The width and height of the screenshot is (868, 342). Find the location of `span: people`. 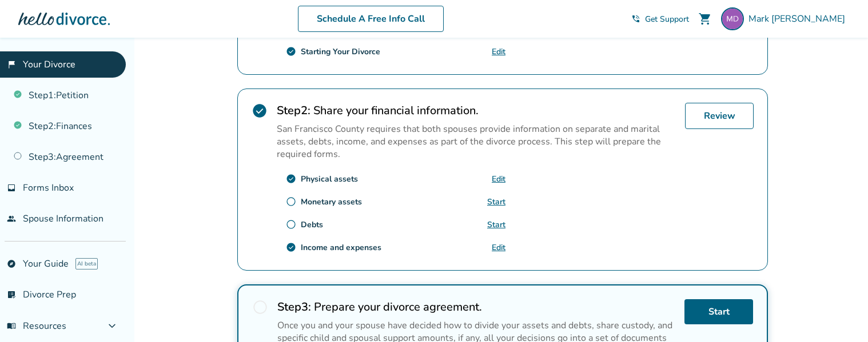

span: people is located at coordinates (12, 219).